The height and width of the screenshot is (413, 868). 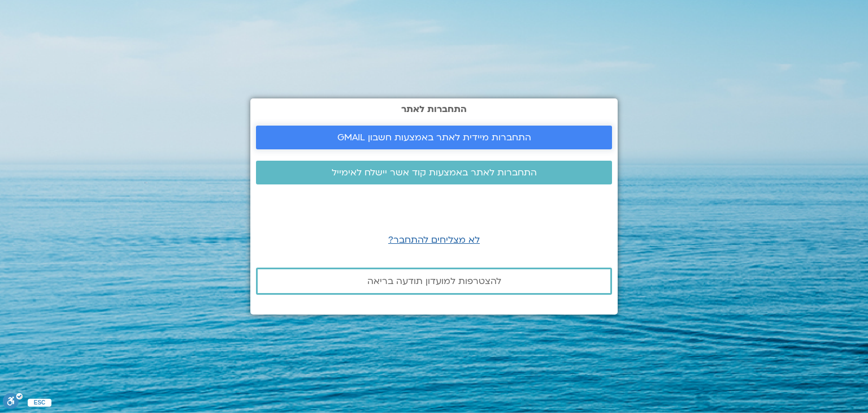 What do you see at coordinates (434, 173) in the screenshot?
I see `span: התחברות לאתר באמצעות קוד אשר יישלח לאימייל` at bounding box center [434, 173].